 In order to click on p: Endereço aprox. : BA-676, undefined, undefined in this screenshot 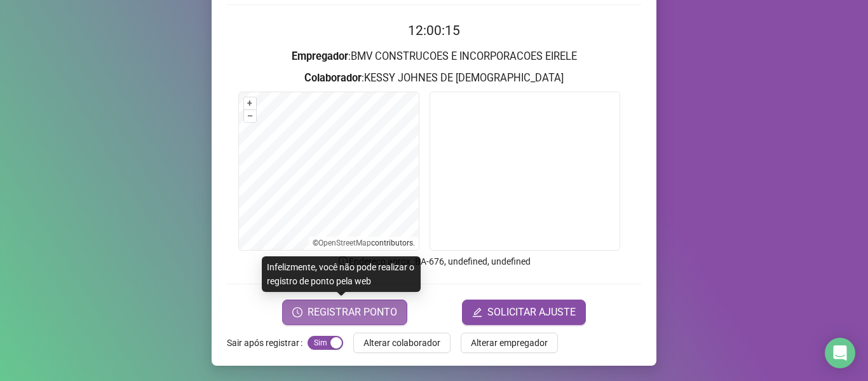, I will do `click(434, 261)`.